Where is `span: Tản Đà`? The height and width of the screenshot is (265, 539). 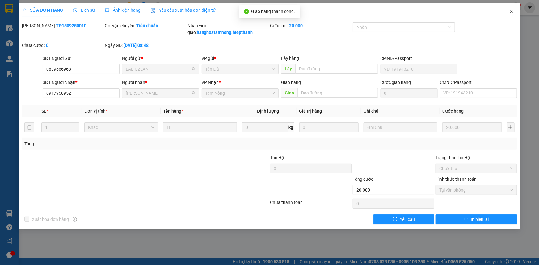 span: Tản Đà is located at coordinates (240, 69).